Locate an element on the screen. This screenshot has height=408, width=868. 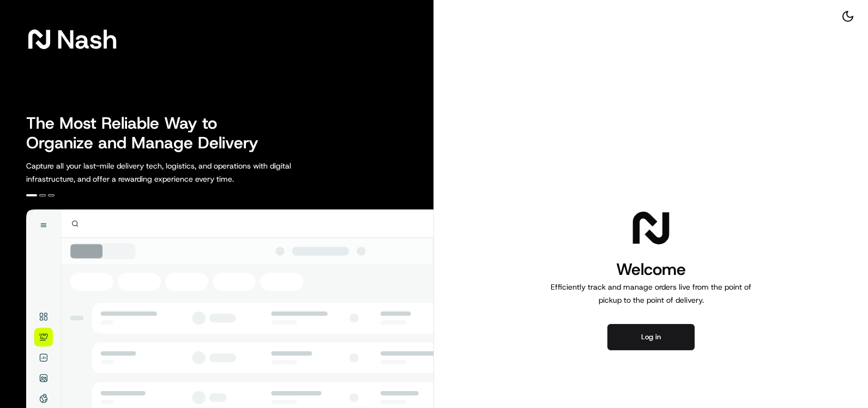
h1: Welcome is located at coordinates (651, 270).